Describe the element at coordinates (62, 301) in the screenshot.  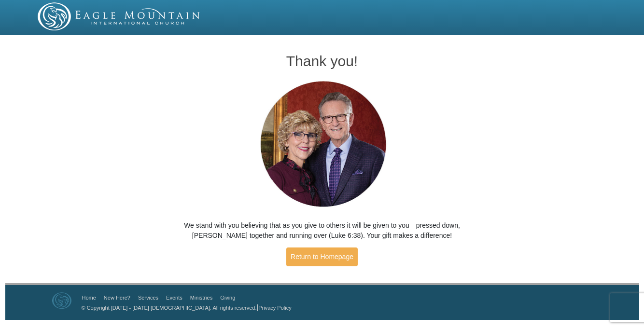
I see `img: Eagle Mountain International Church` at that location.